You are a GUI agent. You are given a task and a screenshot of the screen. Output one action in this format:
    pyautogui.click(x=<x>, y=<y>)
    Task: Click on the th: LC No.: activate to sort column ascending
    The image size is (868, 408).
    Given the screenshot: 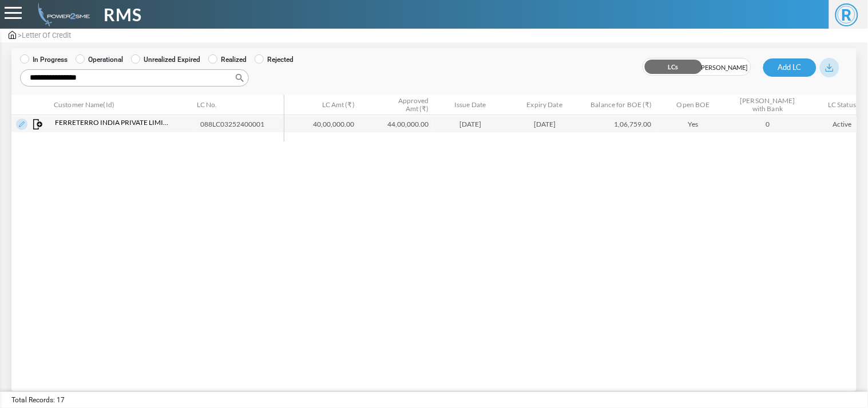 What is the action you would take?
    pyautogui.click(x=239, y=105)
    